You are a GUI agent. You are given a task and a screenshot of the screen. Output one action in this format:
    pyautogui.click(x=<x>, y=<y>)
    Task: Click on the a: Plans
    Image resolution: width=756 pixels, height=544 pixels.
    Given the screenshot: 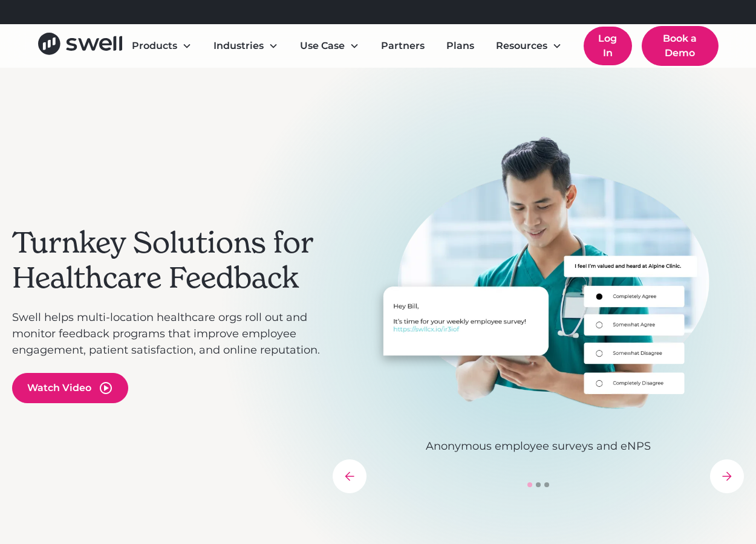 What is the action you would take?
    pyautogui.click(x=460, y=46)
    